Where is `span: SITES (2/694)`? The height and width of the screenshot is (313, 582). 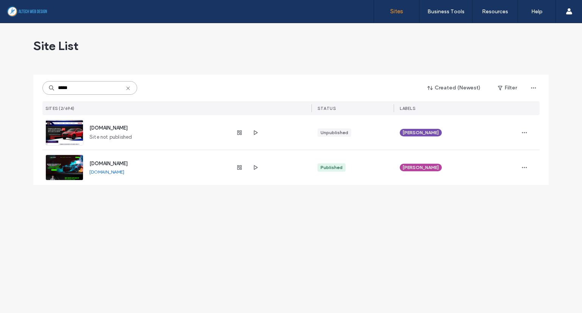 span: SITES (2/694) is located at coordinates (60, 108).